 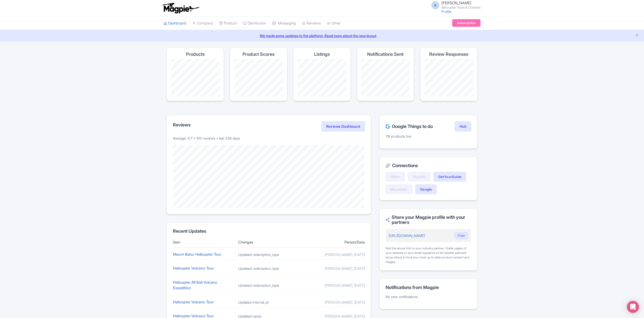 What do you see at coordinates (448, 54) in the screenshot?
I see `h4: Review Responses` at bounding box center [448, 54].